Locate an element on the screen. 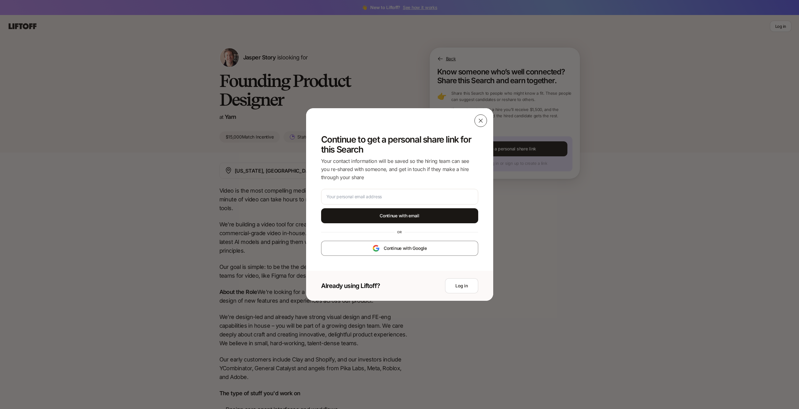 The height and width of the screenshot is (409, 799). button: Continue with Google is located at coordinates (400, 248).